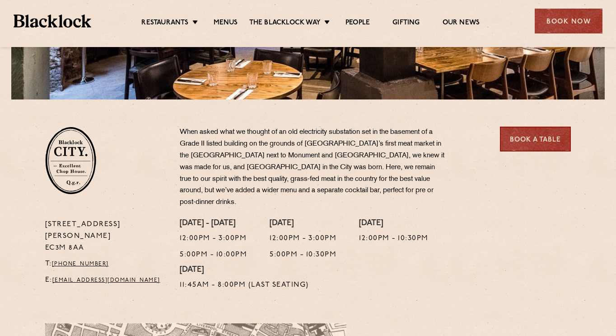  What do you see at coordinates (52, 21) in the screenshot?
I see `img: BL_Textured_Logo-footer-cropped.svg` at bounding box center [52, 21].